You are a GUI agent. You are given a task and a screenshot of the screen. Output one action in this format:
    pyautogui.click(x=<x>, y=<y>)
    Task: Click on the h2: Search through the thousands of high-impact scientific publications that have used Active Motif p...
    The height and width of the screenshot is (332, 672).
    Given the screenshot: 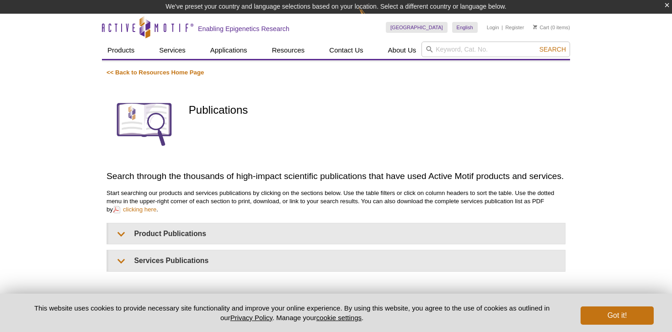 What is the action you would take?
    pyautogui.click(x=336, y=176)
    